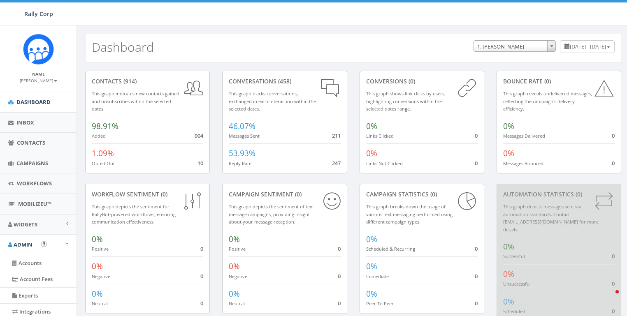  I want to click on h2: Dashboard, so click(123, 47).